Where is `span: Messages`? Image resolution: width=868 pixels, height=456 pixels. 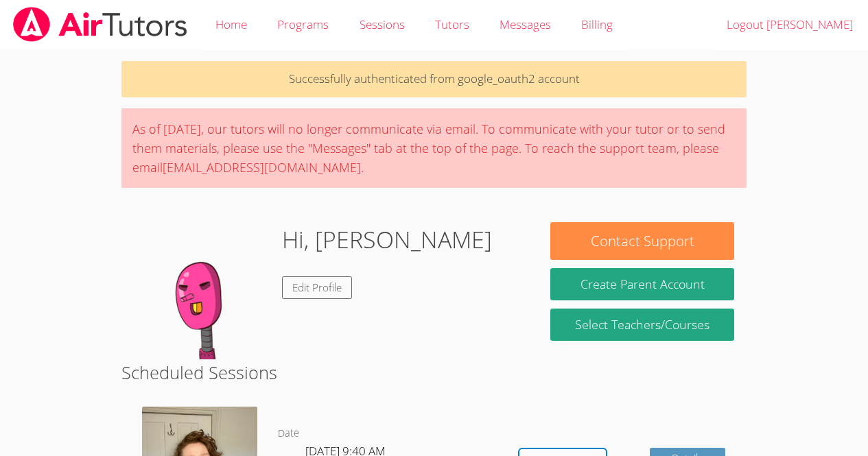 span: Messages is located at coordinates (525, 24).